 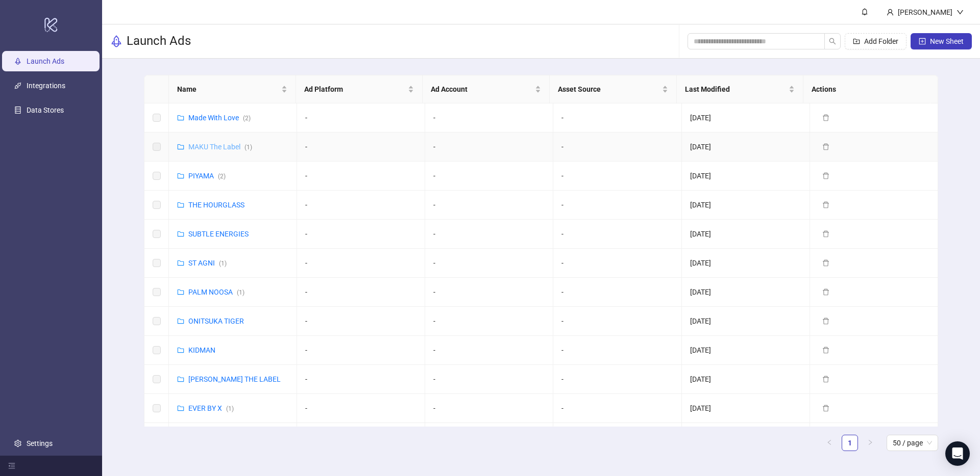 I want to click on span: New Sheet, so click(x=947, y=41).